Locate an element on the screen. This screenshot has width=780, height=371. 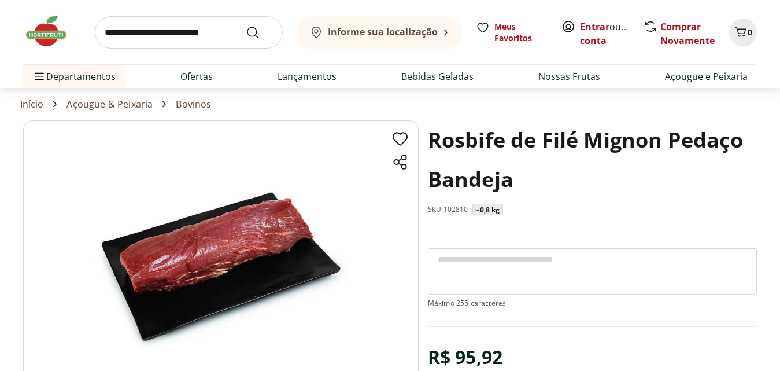
a: Açougue e Peixaria is located at coordinates (706, 76).